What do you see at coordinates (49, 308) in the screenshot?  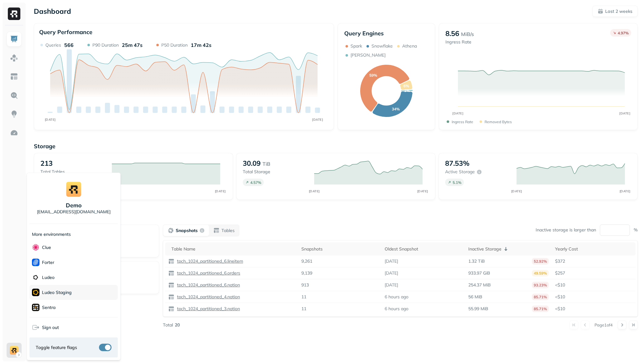 I see `p: Sentra` at bounding box center [49, 308].